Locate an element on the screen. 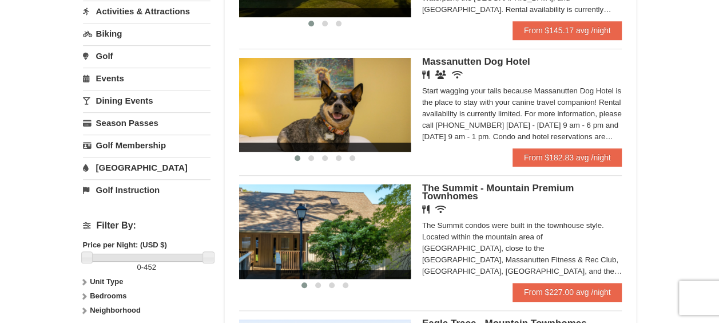  a: Events is located at coordinates (146, 78).